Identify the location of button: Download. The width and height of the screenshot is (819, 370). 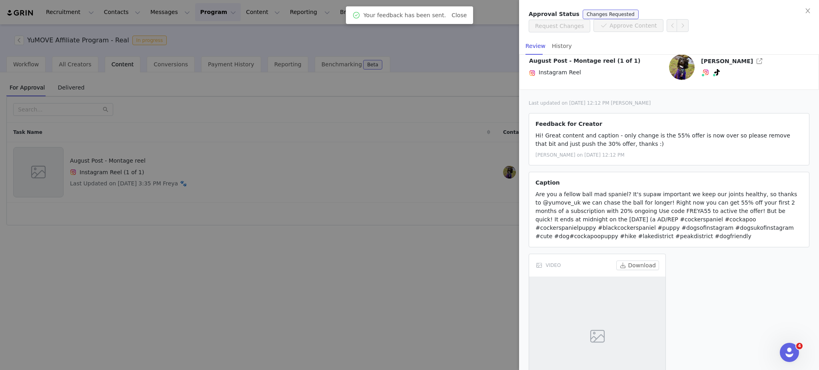
(638, 266).